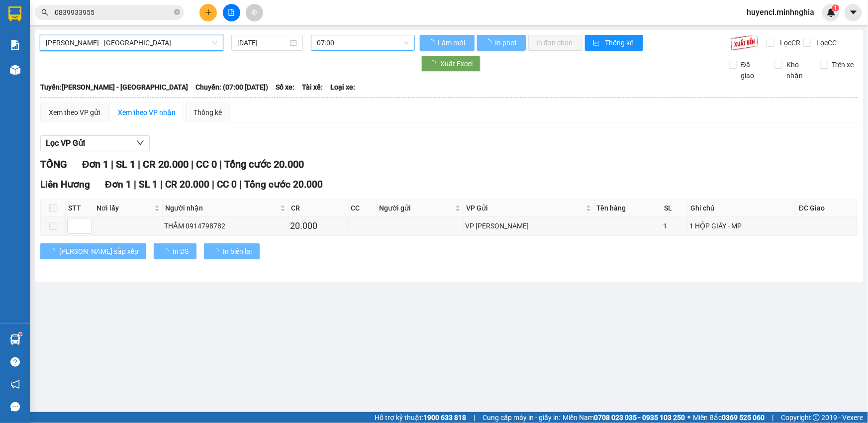 Image resolution: width=868 pixels, height=423 pixels. What do you see at coordinates (525, 208) in the screenshot?
I see `span: VP Gửi` at bounding box center [525, 208].